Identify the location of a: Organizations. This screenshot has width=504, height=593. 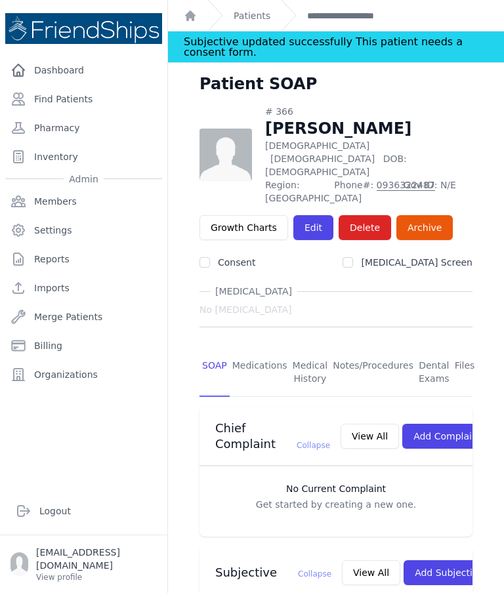
(83, 375).